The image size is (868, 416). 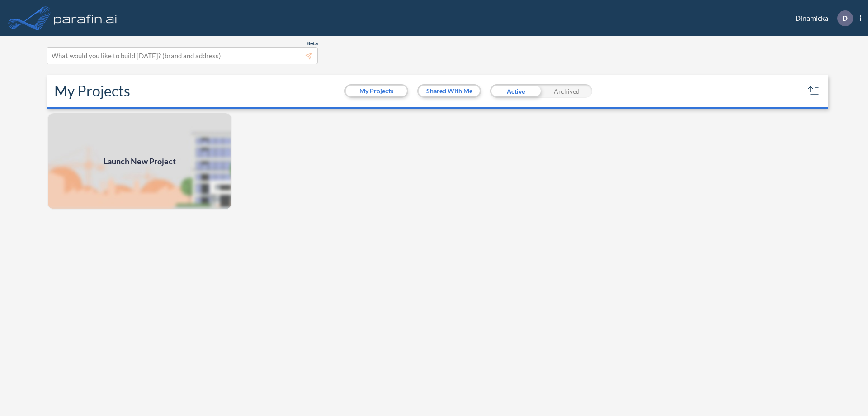 I want to click on img: logo, so click(x=86, y=18).